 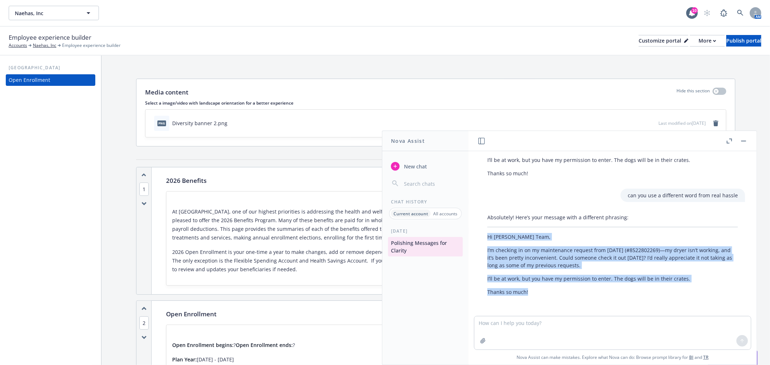 What do you see at coordinates (691, 357) in the screenshot?
I see `a: BI` at bounding box center [691, 357].